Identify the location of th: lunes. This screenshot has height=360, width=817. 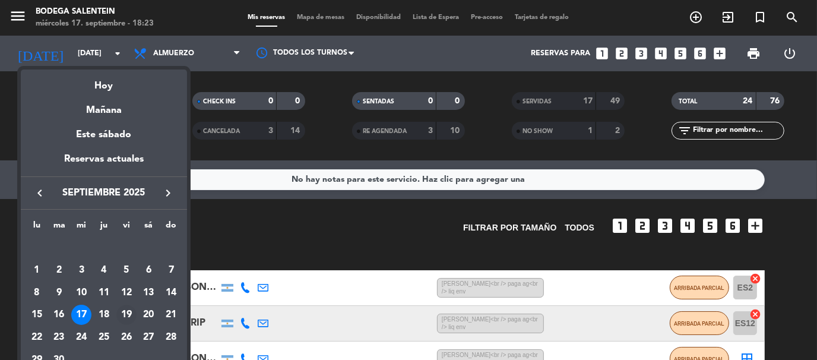
(37, 227).